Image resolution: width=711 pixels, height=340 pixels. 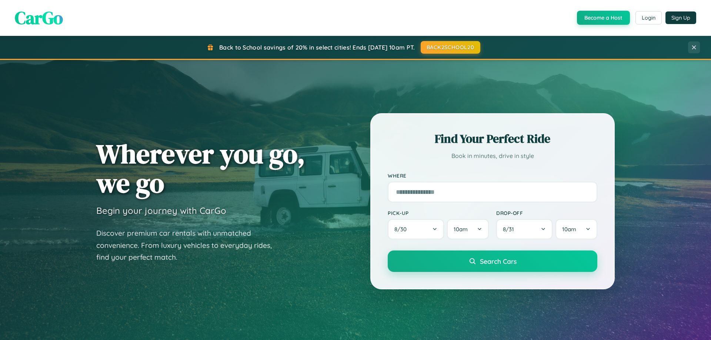 I want to click on span: 8 / 30, so click(x=402, y=229).